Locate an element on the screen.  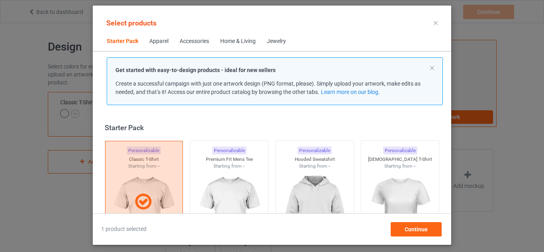
span: Select products is located at coordinates (131, 23).